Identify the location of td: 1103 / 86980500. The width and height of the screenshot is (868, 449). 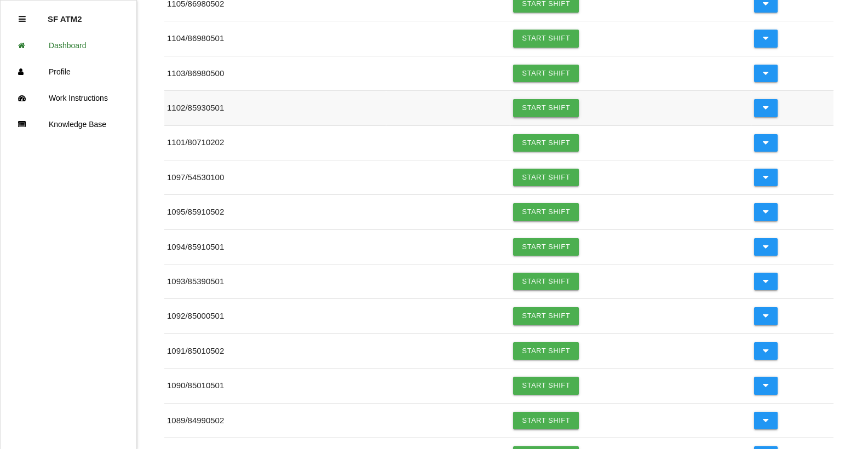
(275, 73).